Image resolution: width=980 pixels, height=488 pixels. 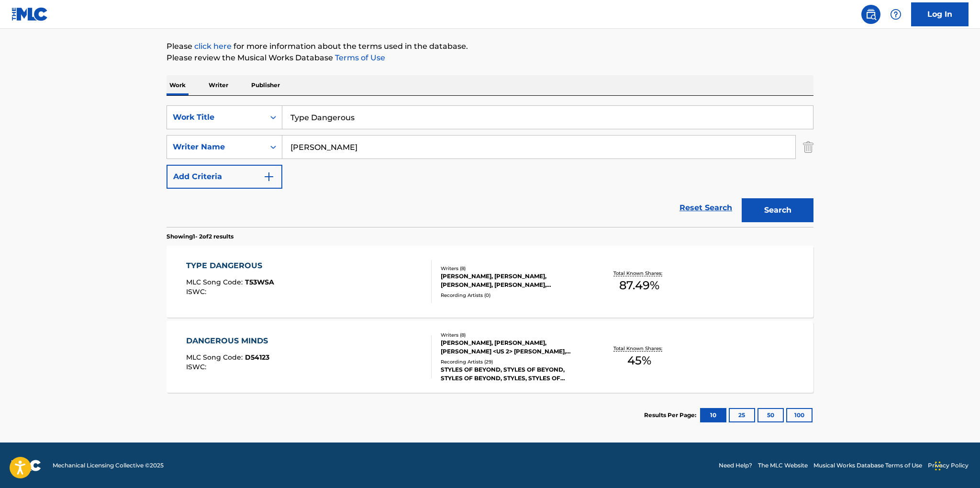 What do you see at coordinates (257, 357) in the screenshot?
I see `span: D54123` at bounding box center [257, 357].